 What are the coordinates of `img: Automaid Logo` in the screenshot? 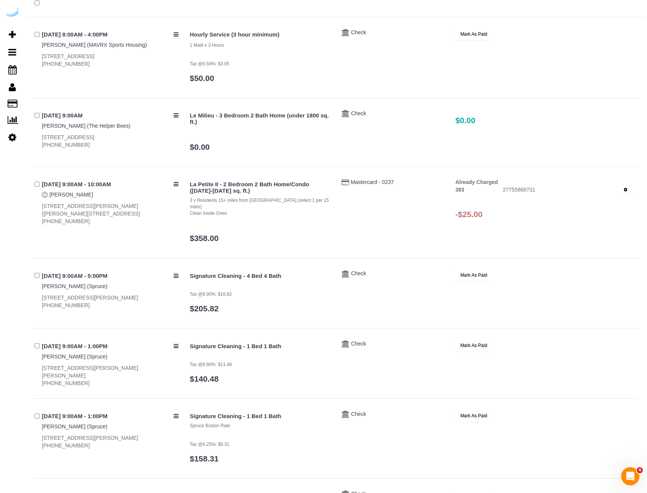 It's located at (12, 13).